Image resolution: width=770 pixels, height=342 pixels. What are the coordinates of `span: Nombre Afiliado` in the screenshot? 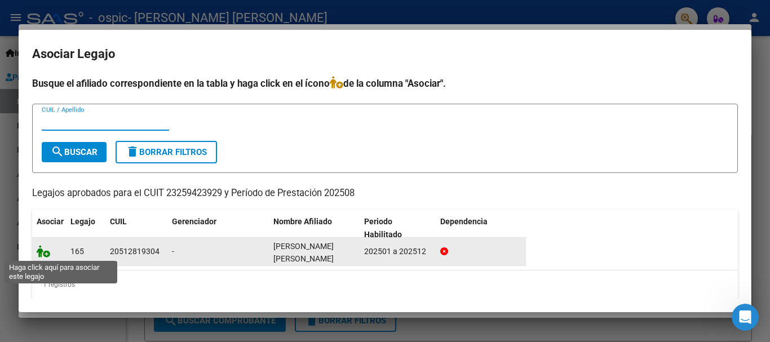 It's located at (303, 221).